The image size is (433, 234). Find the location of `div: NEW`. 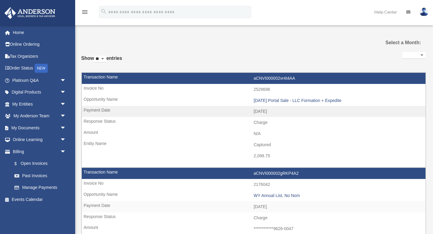

div: NEW is located at coordinates (41, 68).